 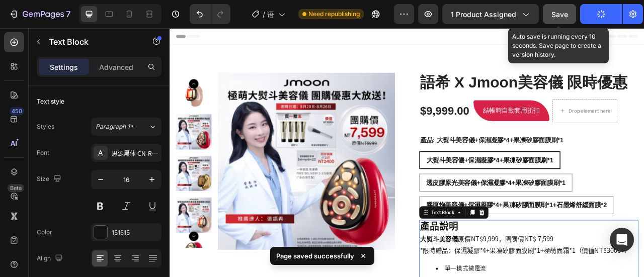 What do you see at coordinates (115, 126) in the screenshot?
I see `span: Paragraph 1*` at bounding box center [115, 126].